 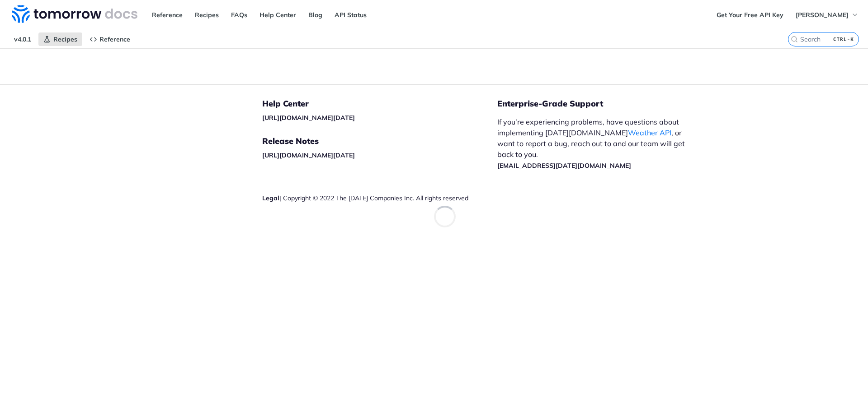 I want to click on a: FAQs, so click(x=239, y=15).